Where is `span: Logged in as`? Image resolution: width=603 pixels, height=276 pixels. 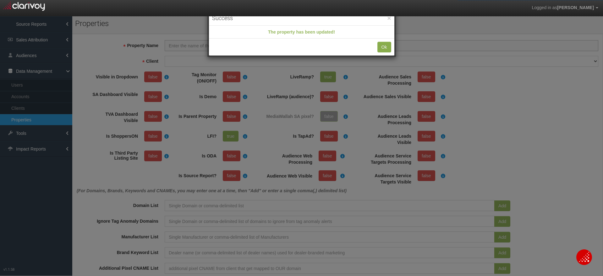
span: Logged in as is located at coordinates (544, 8).